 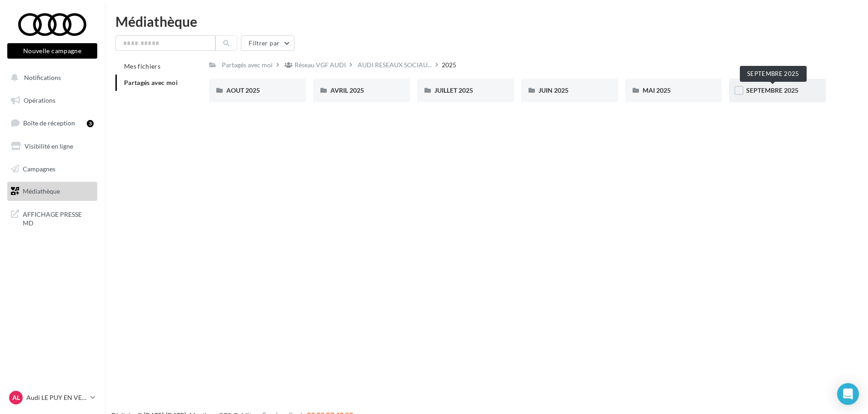 What do you see at coordinates (90, 124) in the screenshot?
I see `div: 3` at bounding box center [90, 124].